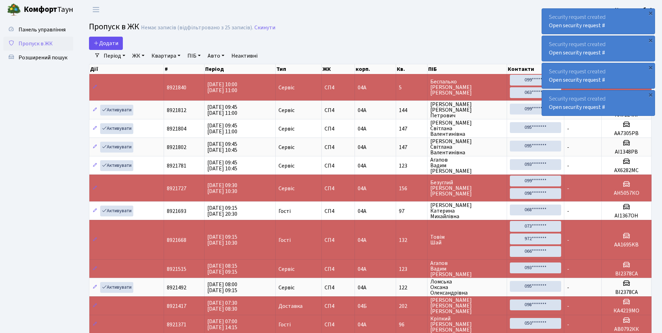 Image resolution: width=662 pixels, height=333 pixels. Describe the element at coordinates (14, 10) in the screenshot. I see `img: logo.png` at that location.